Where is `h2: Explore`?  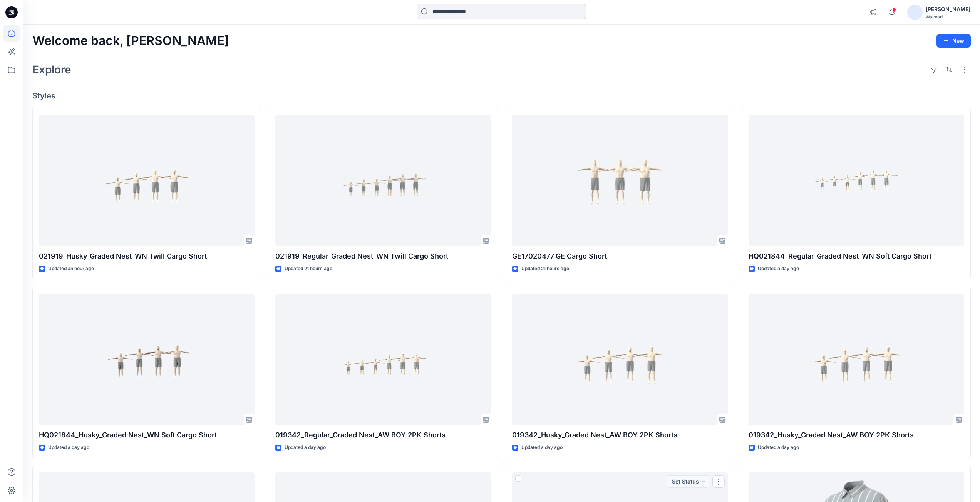
h2: Explore is located at coordinates (52, 69).